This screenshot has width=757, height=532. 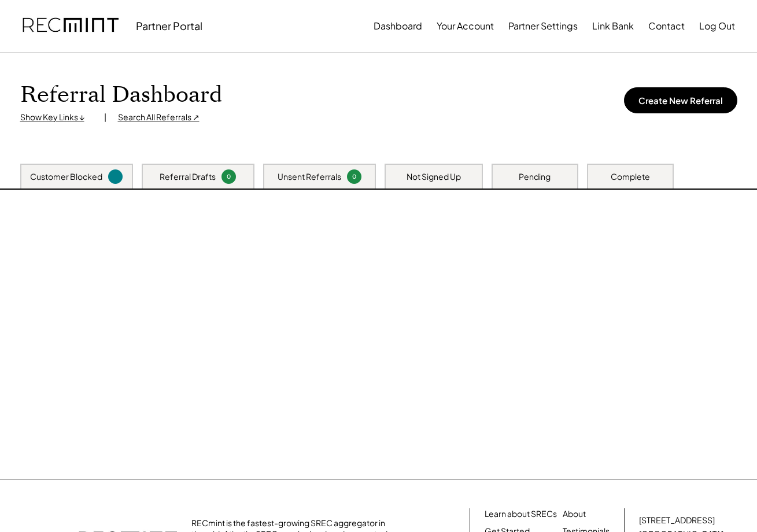 I want to click on div: Show Key Links ↓, so click(x=56, y=117).